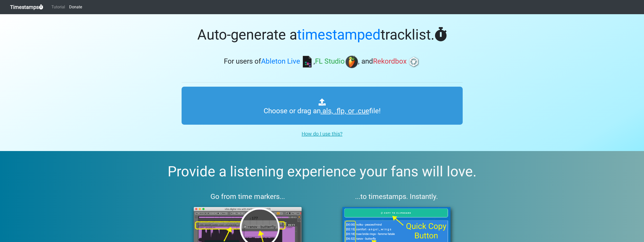 The height and width of the screenshot is (242, 644). Describe the element at coordinates (390, 61) in the screenshot. I see `span: Rekordbox` at that location.